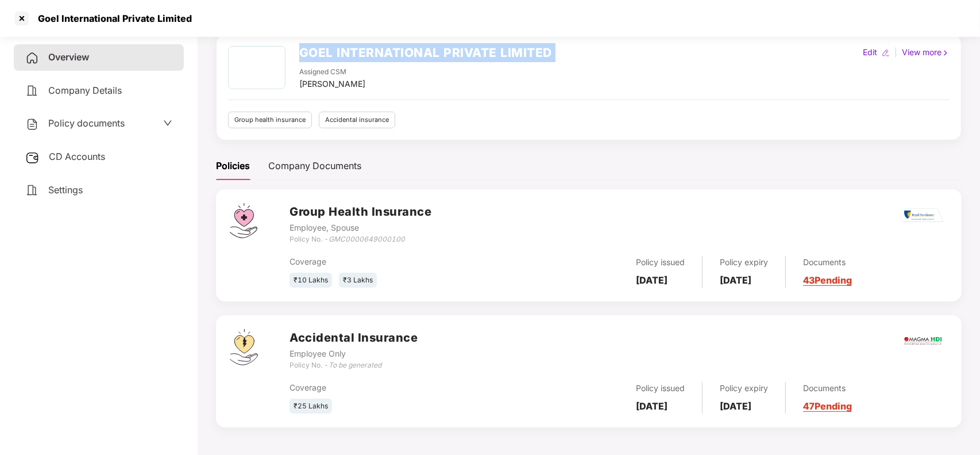  Describe the element at coordinates (367, 239) in the screenshot. I see `i: GMC0000649000100` at that location.